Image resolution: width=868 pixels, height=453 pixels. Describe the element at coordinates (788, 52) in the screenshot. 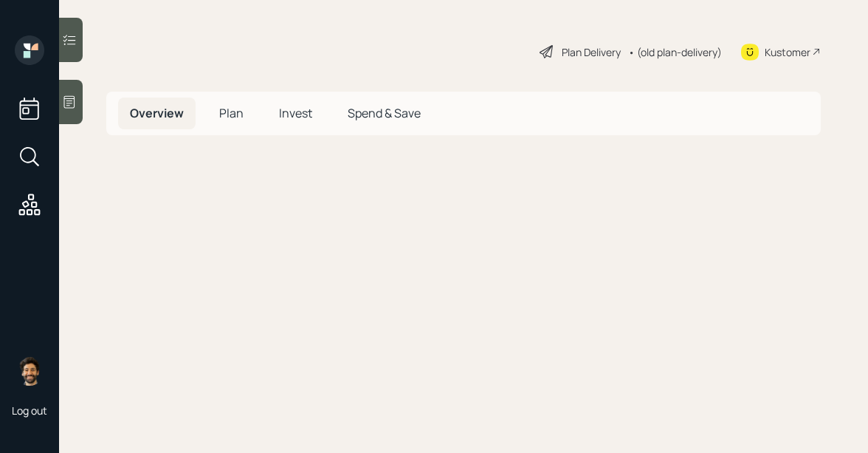

I see `div: Kustomer` at that location.